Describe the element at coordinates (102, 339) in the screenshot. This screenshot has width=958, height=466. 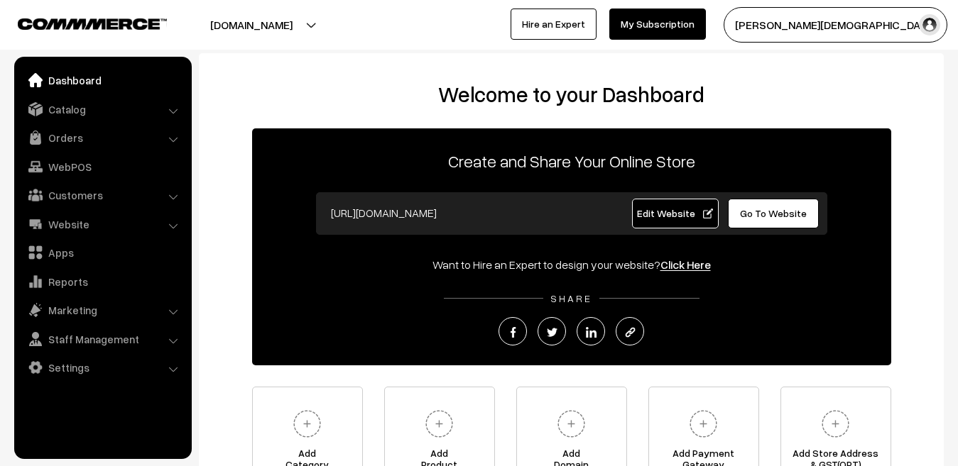
I see `a: Staff Management` at that location.